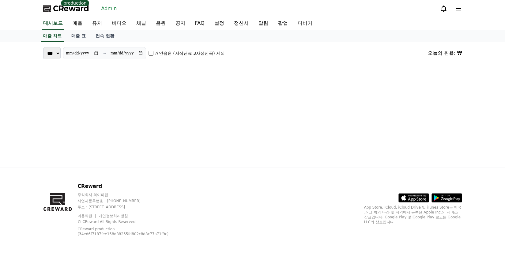 The image size is (505, 256). I want to click on a: 개인정보처리방침, so click(113, 216).